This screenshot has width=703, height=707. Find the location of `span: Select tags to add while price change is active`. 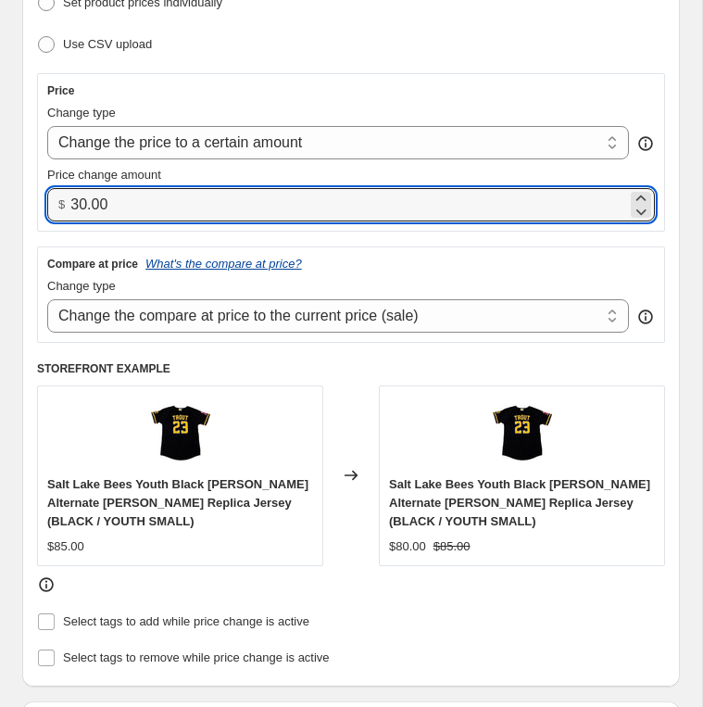

span: Select tags to add while price change is active is located at coordinates (186, 621).